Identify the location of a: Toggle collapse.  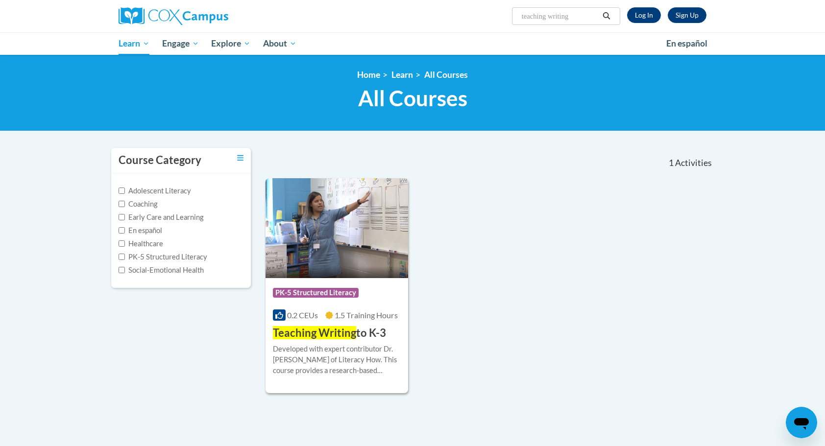
(240, 158).